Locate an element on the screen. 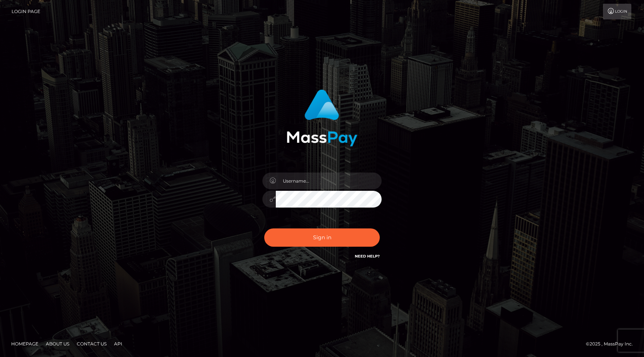 This screenshot has height=357, width=644. a: Need Help? is located at coordinates (367, 256).